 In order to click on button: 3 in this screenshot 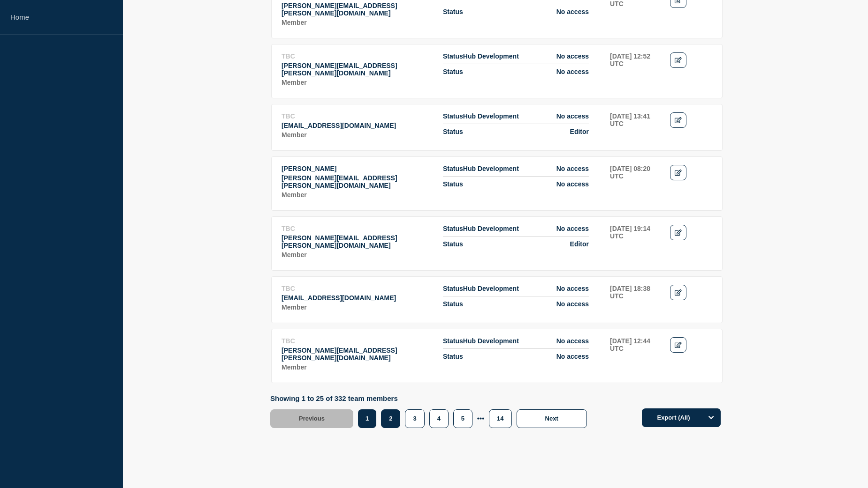, I will do `click(414, 419)`.